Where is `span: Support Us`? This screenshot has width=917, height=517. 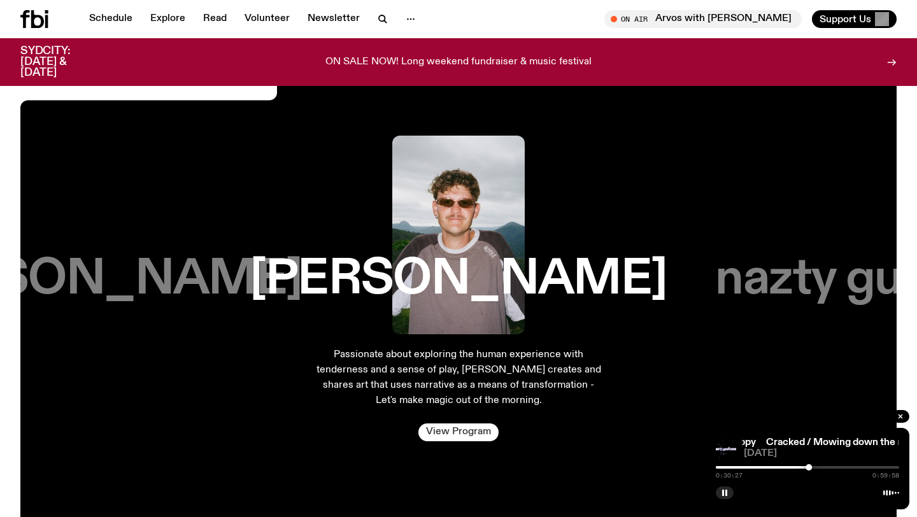
span: Support Us is located at coordinates (845, 19).